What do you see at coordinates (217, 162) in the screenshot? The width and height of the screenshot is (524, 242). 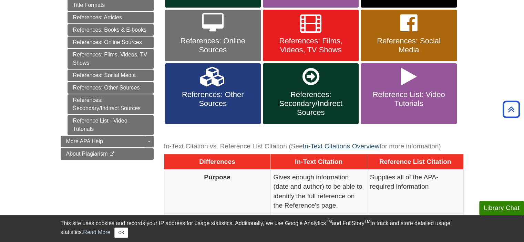 I see `span: Differences` at bounding box center [217, 162].